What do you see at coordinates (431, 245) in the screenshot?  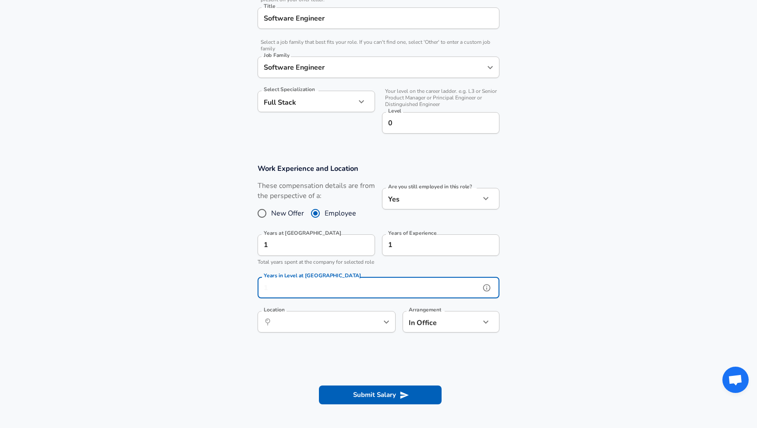 I see `input: 7` at bounding box center [431, 245].